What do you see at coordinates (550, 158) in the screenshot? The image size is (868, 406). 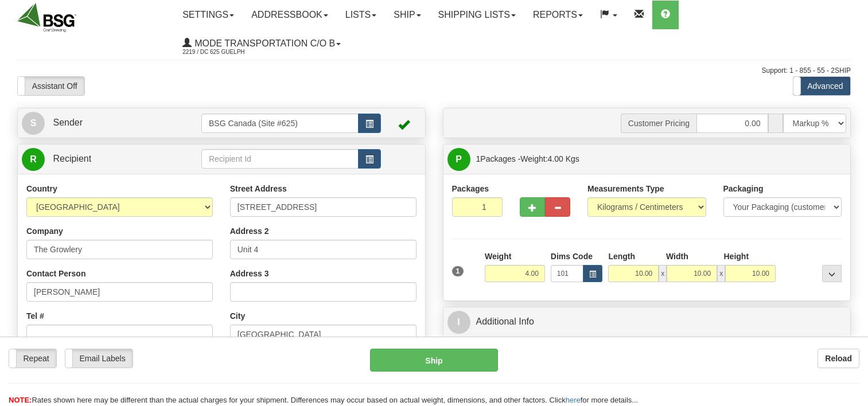 I see `span: Weight:` at bounding box center [550, 158].